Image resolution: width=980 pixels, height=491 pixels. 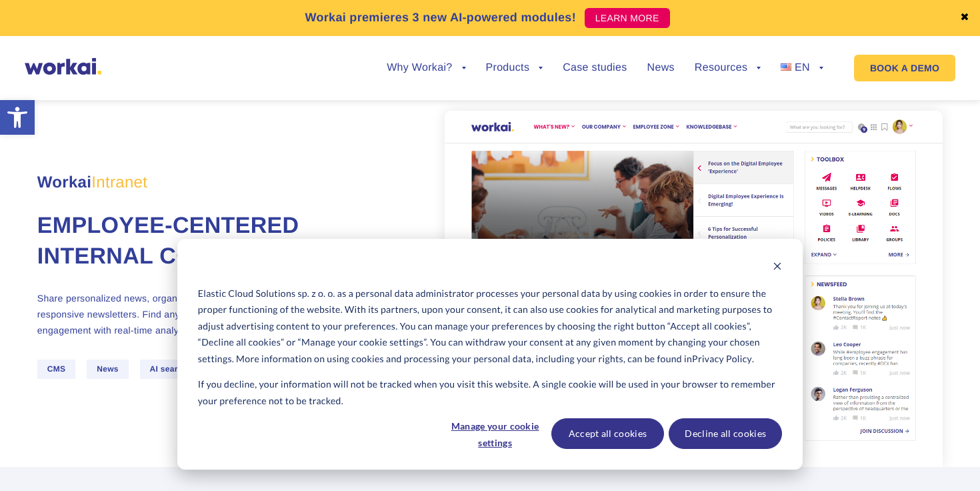 What do you see at coordinates (119, 182) in the screenshot?
I see `em: Intranet` at bounding box center [119, 182].